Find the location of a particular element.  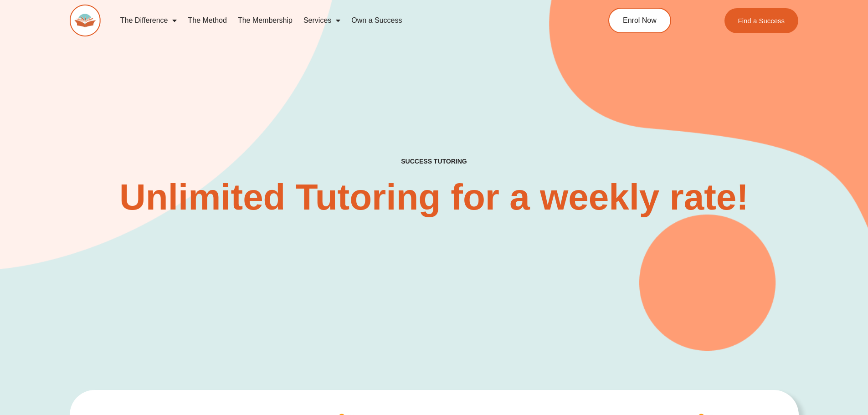

h2: Unlimited Tutoring for a weekly rate! is located at coordinates (434, 197).